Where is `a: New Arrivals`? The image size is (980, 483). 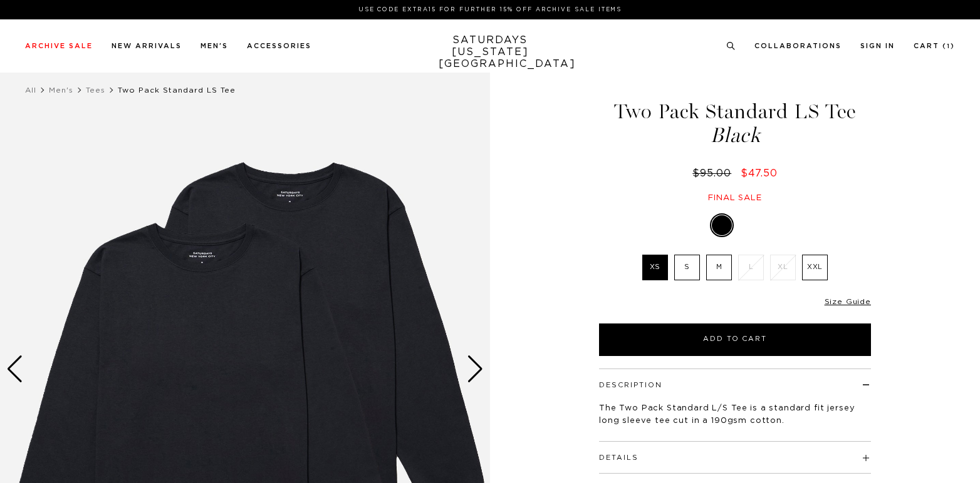
a: New Arrivals is located at coordinates (147, 45).